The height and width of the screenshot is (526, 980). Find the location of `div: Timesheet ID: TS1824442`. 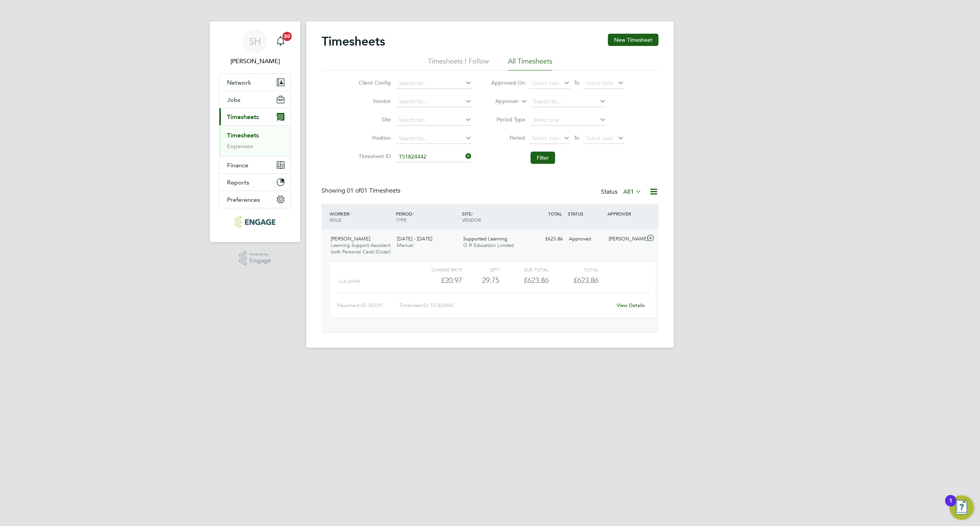

div: Timesheet ID: TS1824442 is located at coordinates (505, 305).